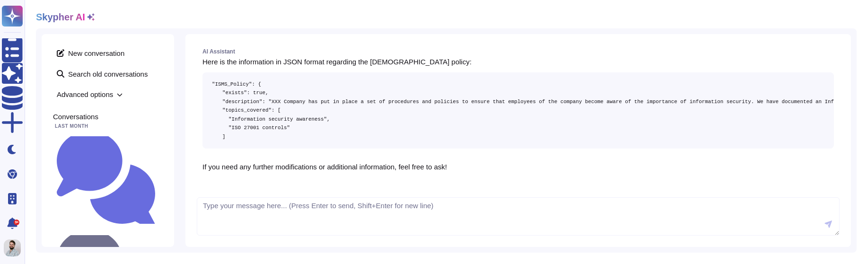 This screenshot has width=868, height=264. I want to click on div: 9+, so click(17, 223).